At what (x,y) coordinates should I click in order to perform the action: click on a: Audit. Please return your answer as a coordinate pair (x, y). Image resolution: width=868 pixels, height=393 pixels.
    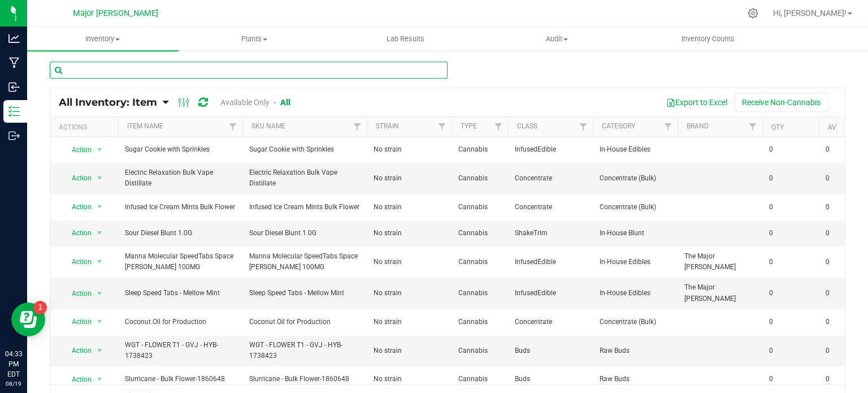
    Looking at the image, I should click on (557, 39).